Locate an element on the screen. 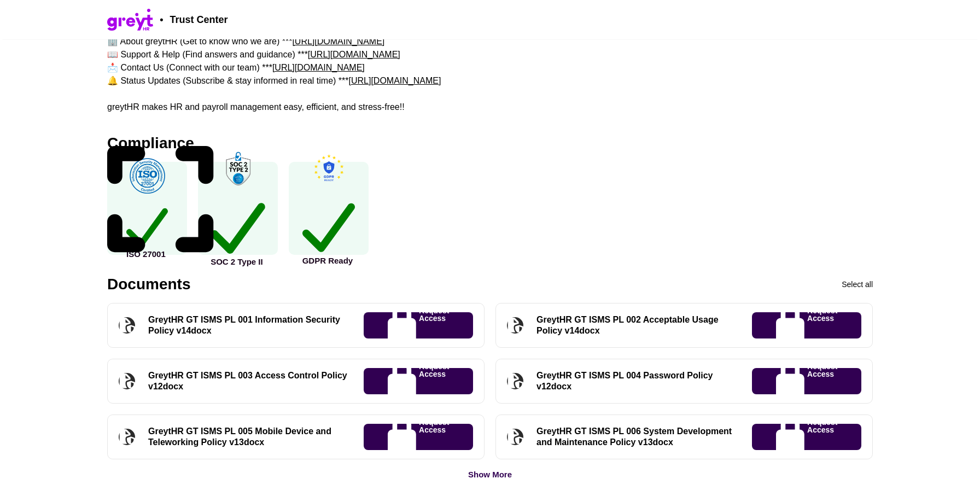 This screenshot has height=502, width=980. div: GreytHR GT ISMS PL 006 System Development and Maintenance Policy v13docx is located at coordinates (637, 437).